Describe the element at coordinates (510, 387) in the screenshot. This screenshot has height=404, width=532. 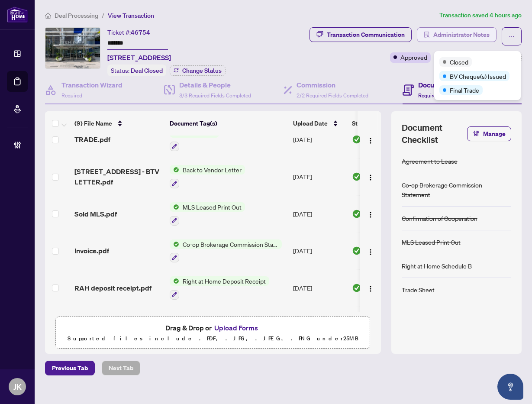
I see `button: Open asap` at that location.